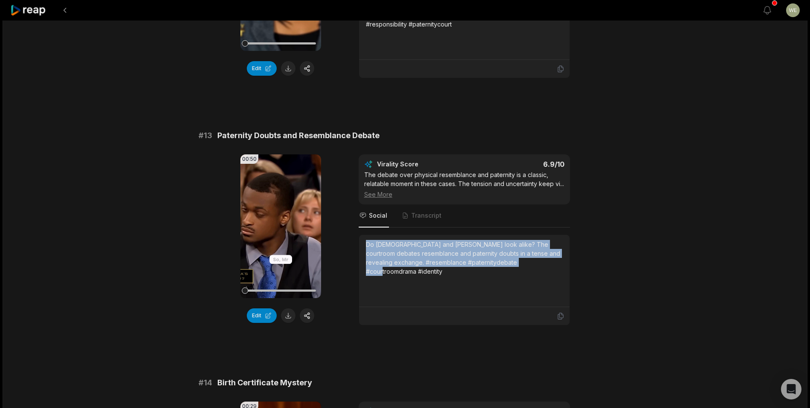 The height and width of the screenshot is (408, 810). What do you see at coordinates (464, 184) in the screenshot?
I see `div: The debate over physical resemblance and paternity is a classic, relatable moment in these cases....` at bounding box center [464, 184].